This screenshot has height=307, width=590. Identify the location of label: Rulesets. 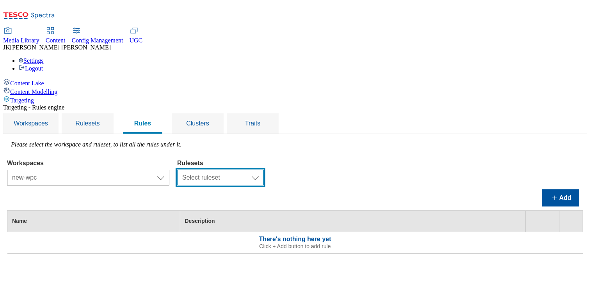
(220, 163).